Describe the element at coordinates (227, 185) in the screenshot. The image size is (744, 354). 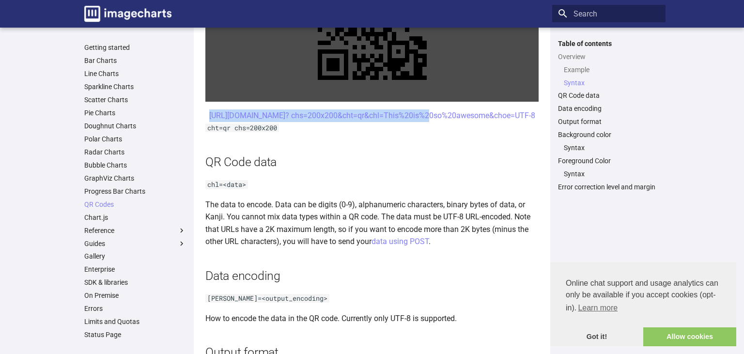
I see `code: chl=<data>` at that location.